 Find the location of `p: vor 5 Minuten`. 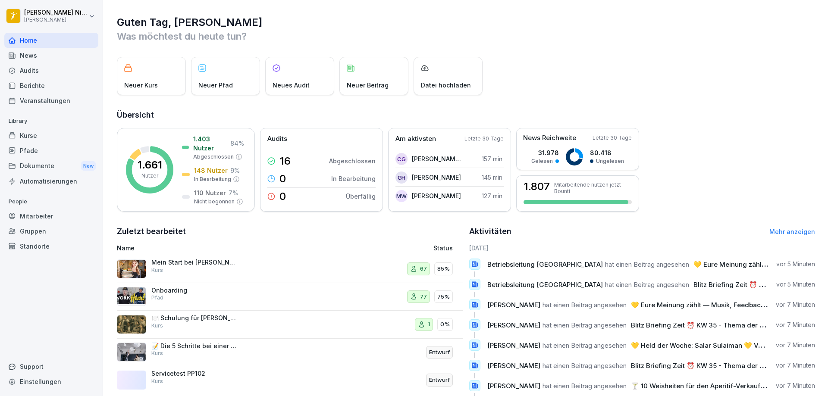

p: vor 5 Minuten is located at coordinates (796, 285).